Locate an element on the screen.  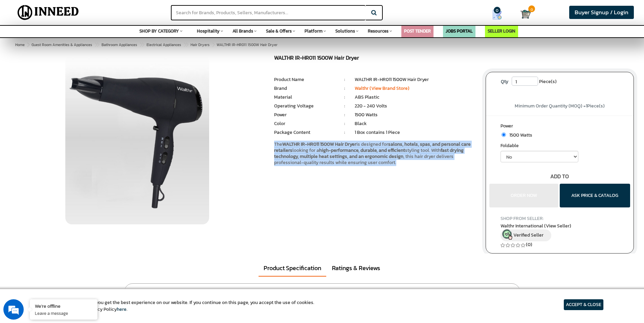
img: Show My Quotes is located at coordinates (497, 14).